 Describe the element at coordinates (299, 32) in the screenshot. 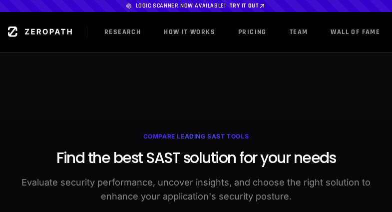

I see `a: Team` at that location.